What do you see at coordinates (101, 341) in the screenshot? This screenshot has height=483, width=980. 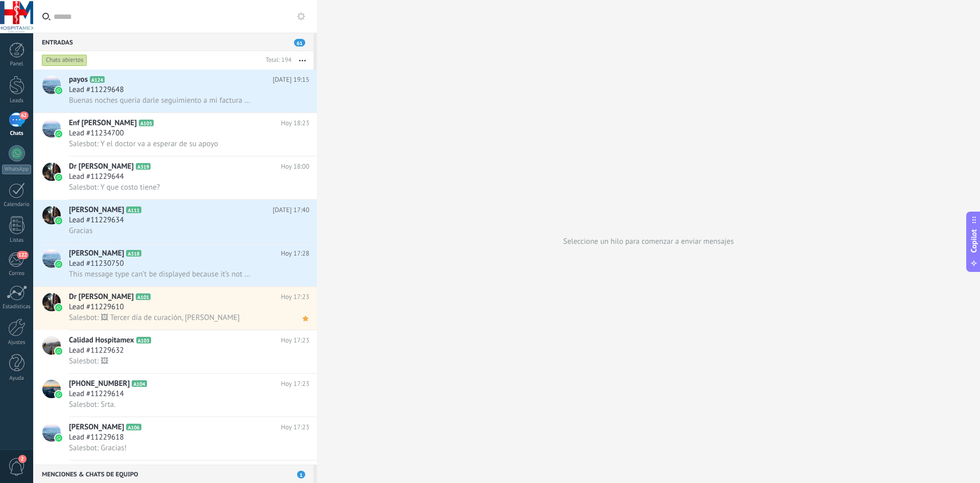 I see `span: Calidad Hospitamex` at bounding box center [101, 341].